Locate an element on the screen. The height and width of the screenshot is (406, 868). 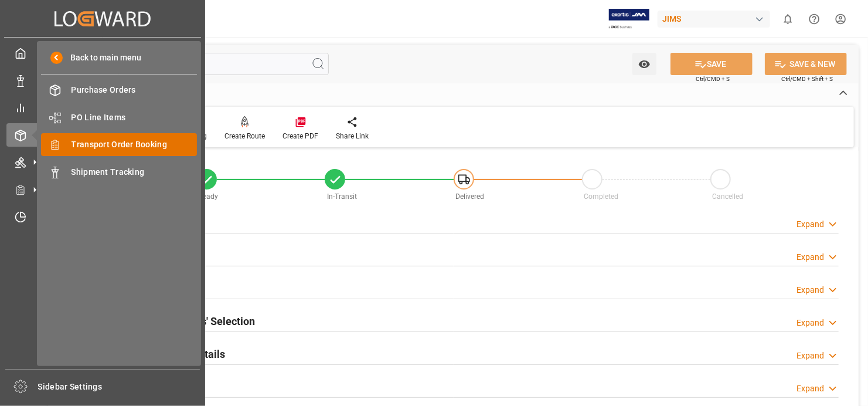
a: My Cockpit is located at coordinates (103, 52).